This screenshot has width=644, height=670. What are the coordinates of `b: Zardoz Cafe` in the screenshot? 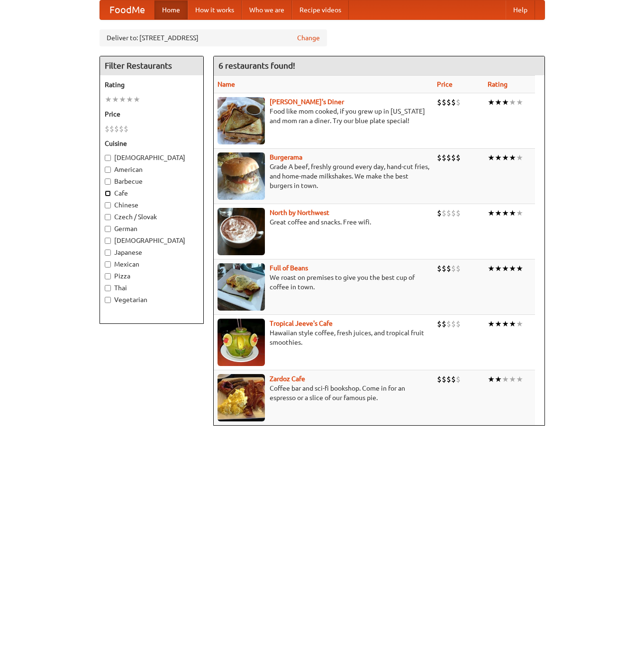 It's located at (287, 379).